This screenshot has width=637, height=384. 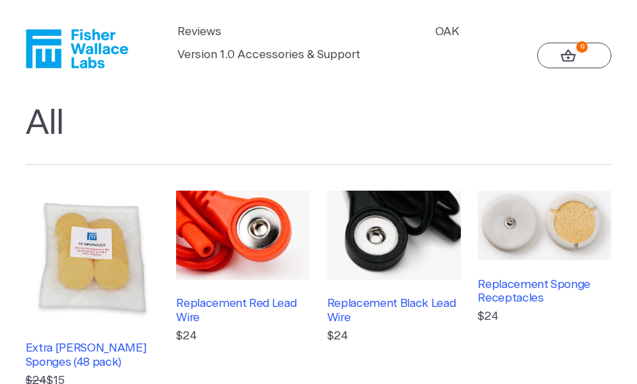 What do you see at coordinates (448, 32) in the screenshot?
I see `a: OAK` at bounding box center [448, 32].